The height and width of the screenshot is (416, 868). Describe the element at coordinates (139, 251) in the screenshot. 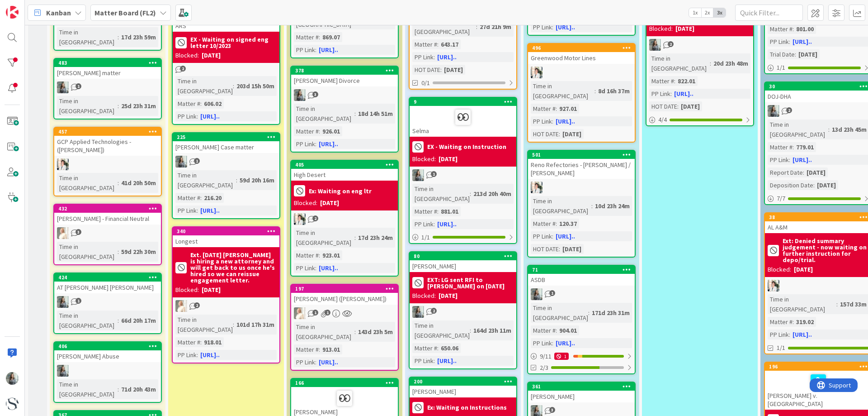

I see `div: 59d 22h 30m` at that location.